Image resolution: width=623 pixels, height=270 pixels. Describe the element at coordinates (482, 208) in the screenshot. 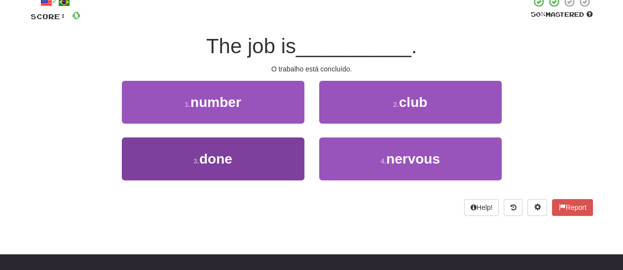

I see `button: Help!` at that location.